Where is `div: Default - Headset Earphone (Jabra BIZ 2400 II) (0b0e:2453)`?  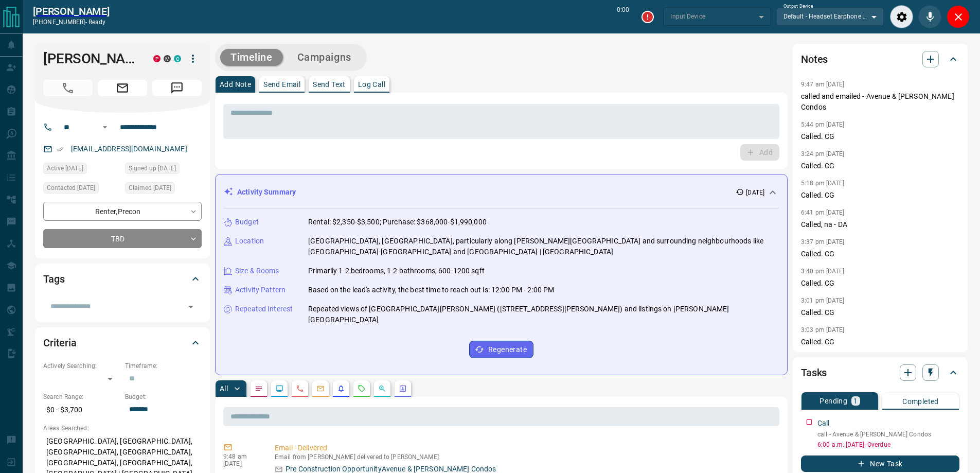 div: Default - Headset Earphone (Jabra BIZ 2400 II) (0b0e:2453) is located at coordinates (830, 16).